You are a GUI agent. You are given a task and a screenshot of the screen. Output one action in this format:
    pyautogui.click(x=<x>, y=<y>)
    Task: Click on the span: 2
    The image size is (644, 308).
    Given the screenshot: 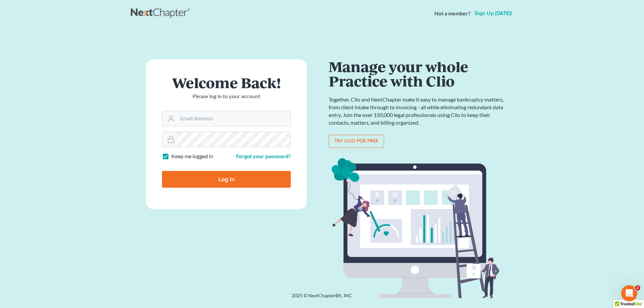 What is the action you would take?
    pyautogui.click(x=638, y=288)
    